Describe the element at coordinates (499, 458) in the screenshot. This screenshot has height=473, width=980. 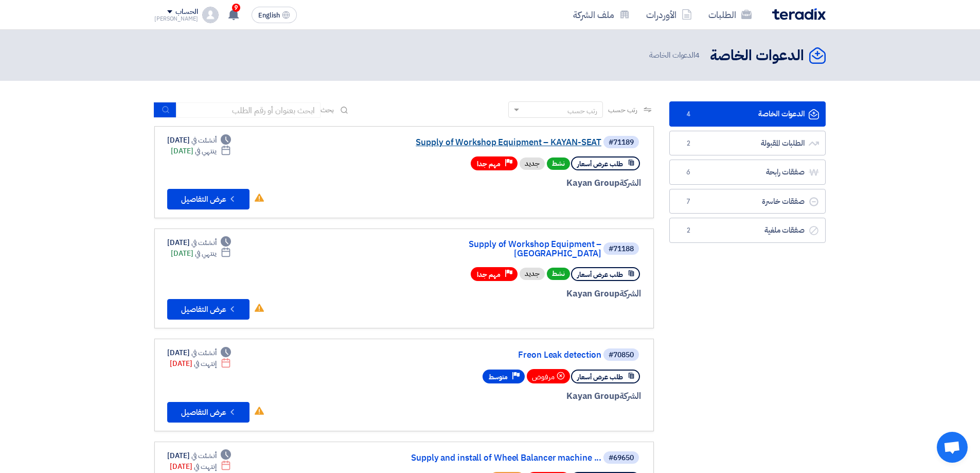
I see `a: Supply and install of Wheel Balancer machine ...` at that location.